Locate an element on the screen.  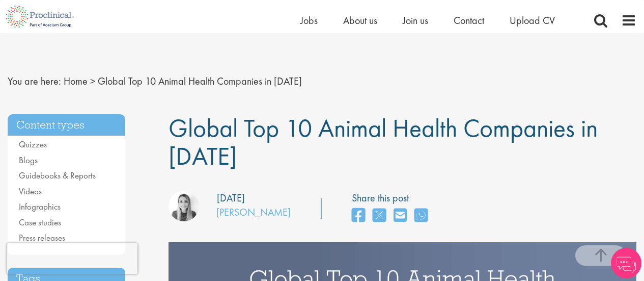
img: Chatbot is located at coordinates (626, 263).